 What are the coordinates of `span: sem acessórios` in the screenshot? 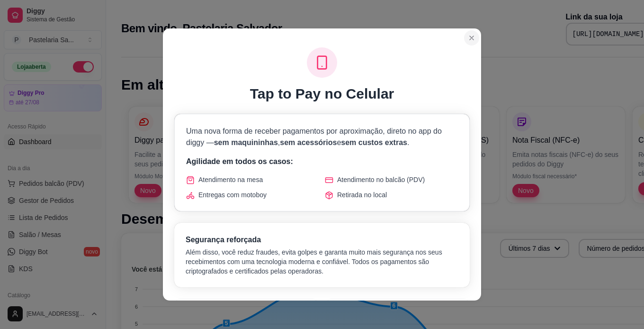 It's located at (308, 142).